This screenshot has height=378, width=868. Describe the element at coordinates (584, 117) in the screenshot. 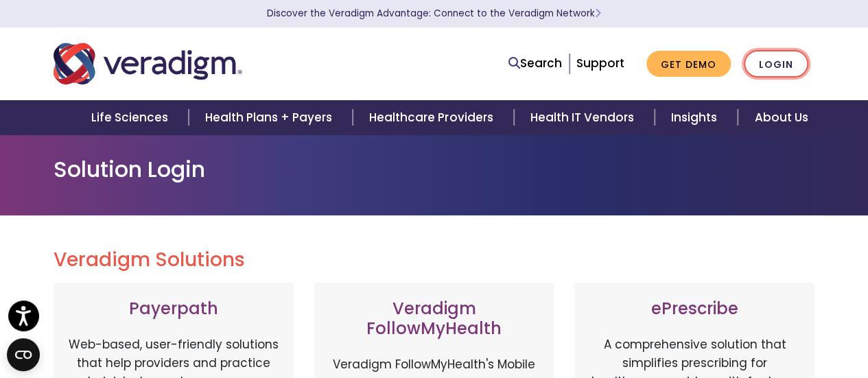

I see `a: Health IT Vendors` at that location.